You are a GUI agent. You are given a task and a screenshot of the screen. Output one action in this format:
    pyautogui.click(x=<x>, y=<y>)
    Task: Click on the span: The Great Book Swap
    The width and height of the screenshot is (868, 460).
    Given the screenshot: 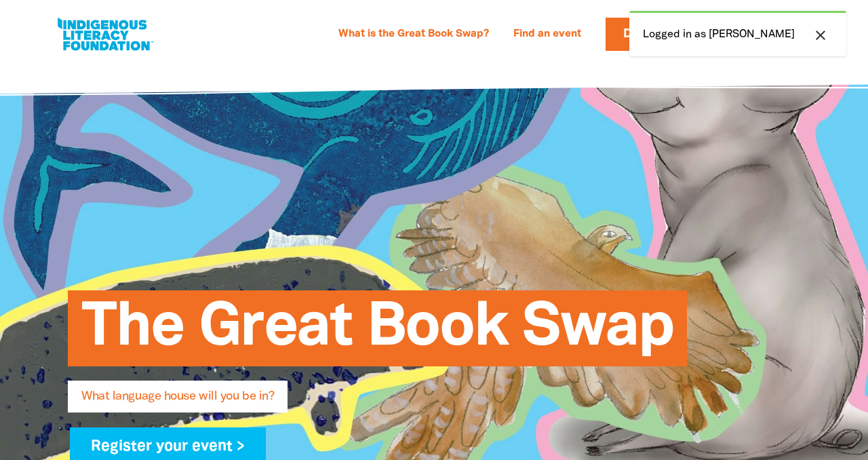 What is the action you would take?
    pyautogui.click(x=377, y=333)
    